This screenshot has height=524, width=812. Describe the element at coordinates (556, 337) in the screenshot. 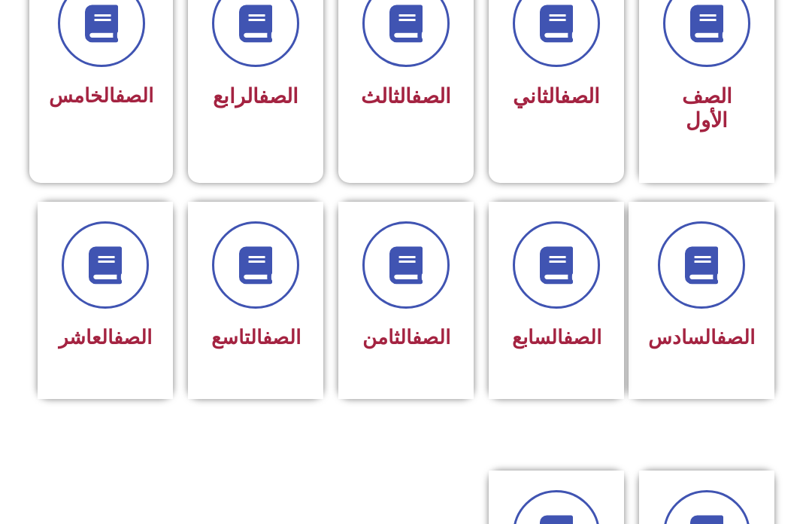

I see `span: السابع` at that location.